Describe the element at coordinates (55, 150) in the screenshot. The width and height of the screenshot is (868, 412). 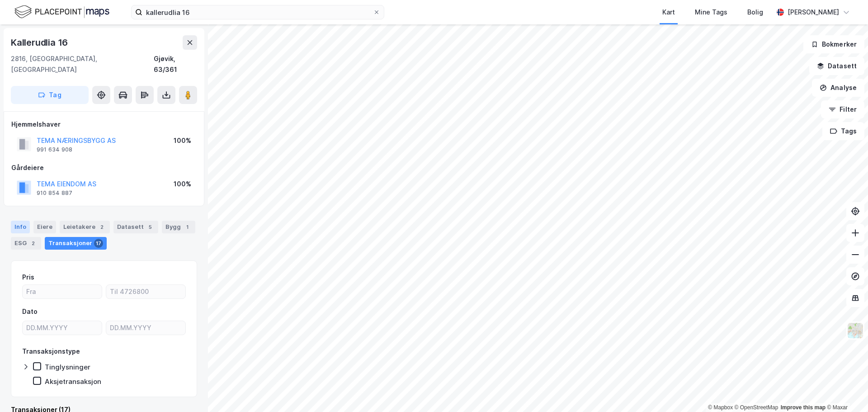
I see `div: 991 634 908` at that location.